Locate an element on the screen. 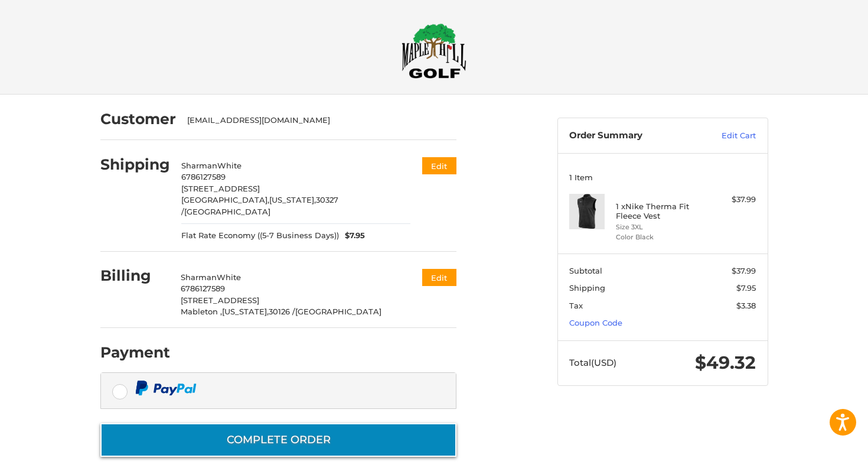 This screenshot has width=868, height=471. a: Edit Cart is located at coordinates (726, 136).